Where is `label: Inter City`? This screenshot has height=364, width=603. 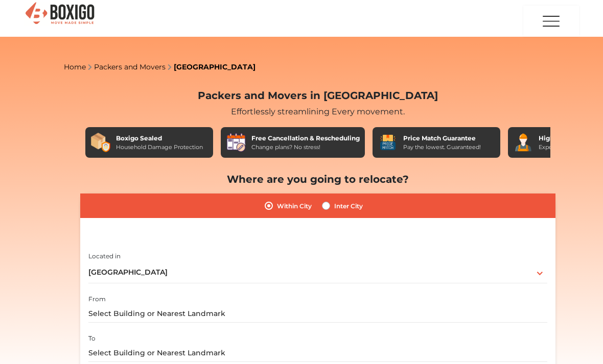 label: Inter City is located at coordinates (348, 205).